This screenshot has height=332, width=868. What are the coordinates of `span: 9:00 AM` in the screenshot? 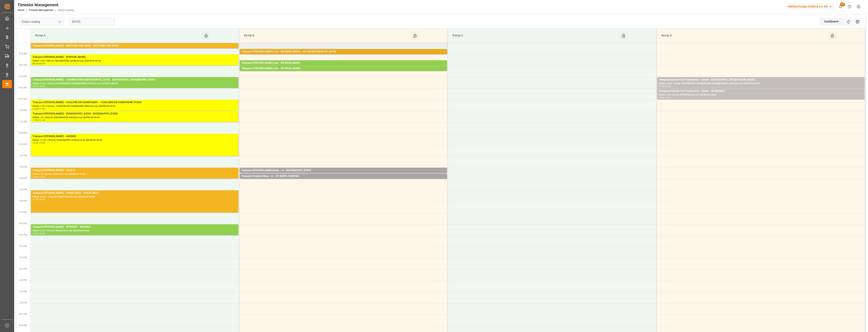 It's located at (23, 65).